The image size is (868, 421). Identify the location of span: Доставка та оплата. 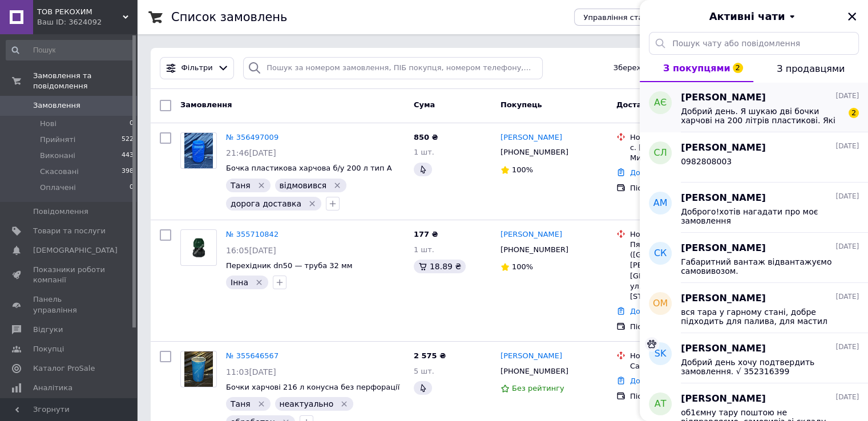
(658, 104).